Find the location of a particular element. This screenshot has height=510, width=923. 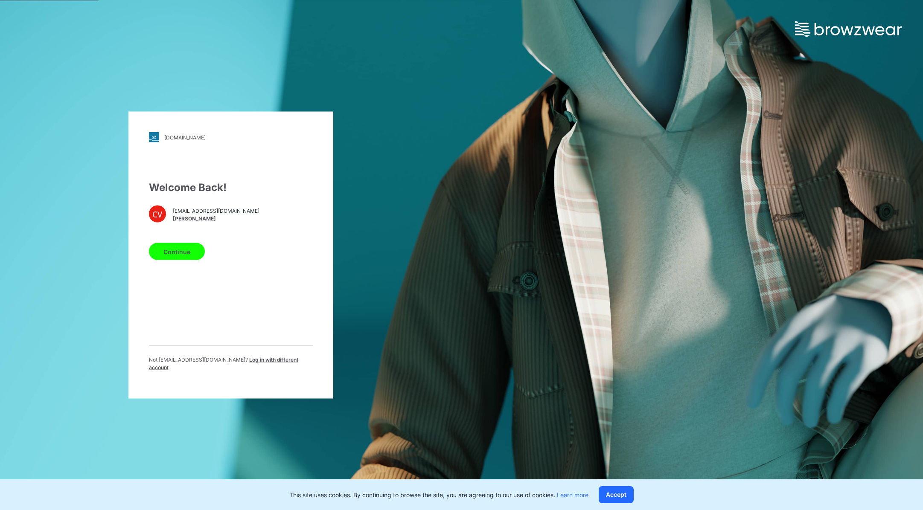

img: stylezone-logo.562084cfcfab977791bfbf7441f1a819.svg is located at coordinates (154, 137).